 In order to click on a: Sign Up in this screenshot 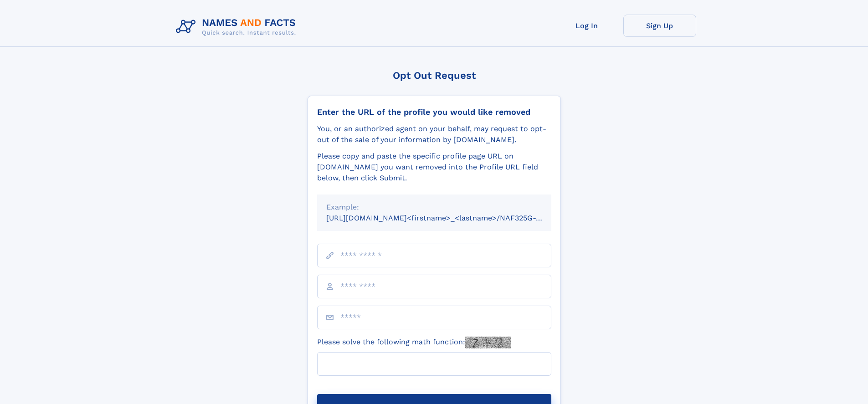, I will do `click(659, 26)`.